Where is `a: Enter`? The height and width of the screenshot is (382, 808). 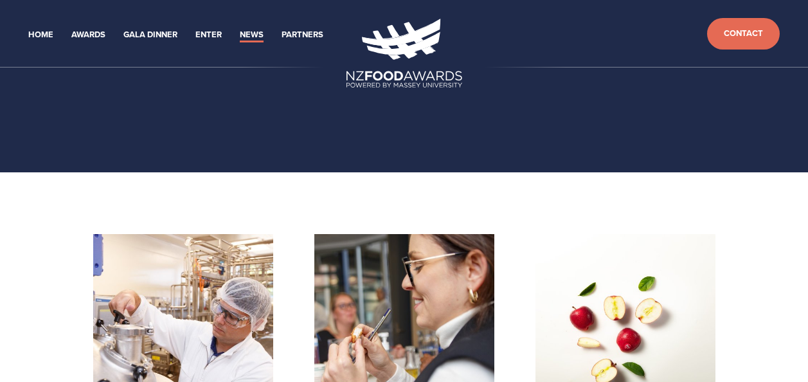
a: Enter is located at coordinates (208, 35).